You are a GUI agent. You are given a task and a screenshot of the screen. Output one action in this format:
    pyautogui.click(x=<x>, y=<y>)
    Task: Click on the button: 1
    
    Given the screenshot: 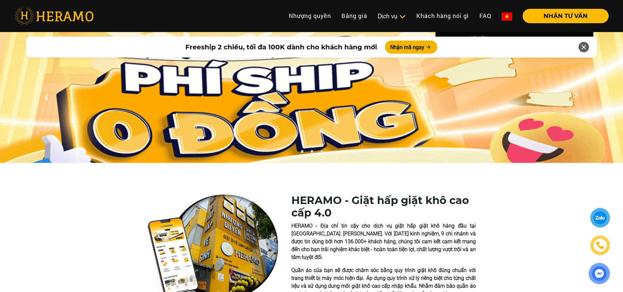 What is the action you would take?
    pyautogui.click(x=302, y=153)
    